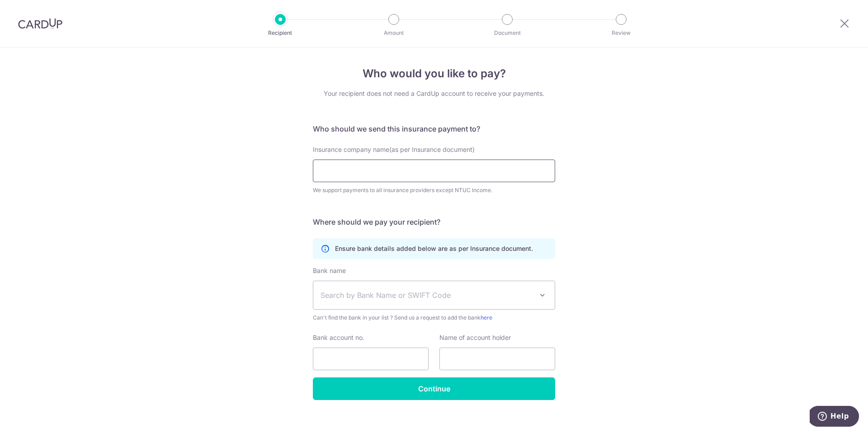 This screenshot has height=433, width=868. I want to click on span: Search by Bank Name or SWIFT Code, so click(427, 296).